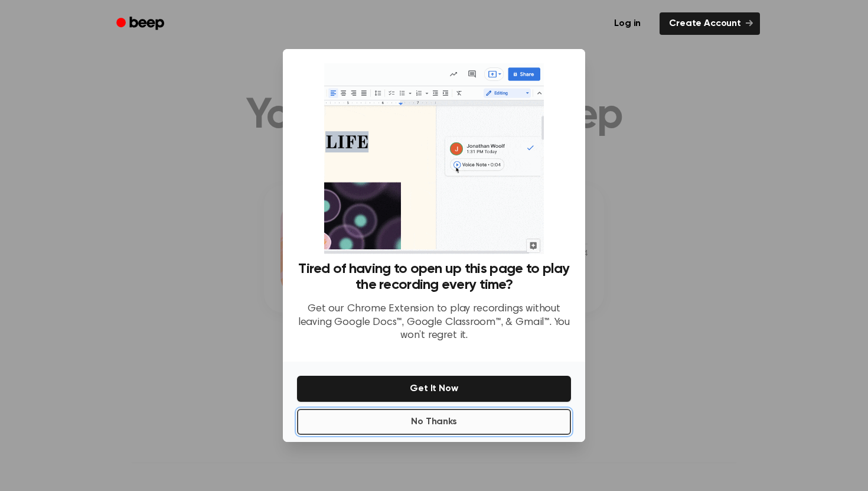  What do you see at coordinates (434, 389) in the screenshot?
I see `button: Get It Now` at bounding box center [434, 389].